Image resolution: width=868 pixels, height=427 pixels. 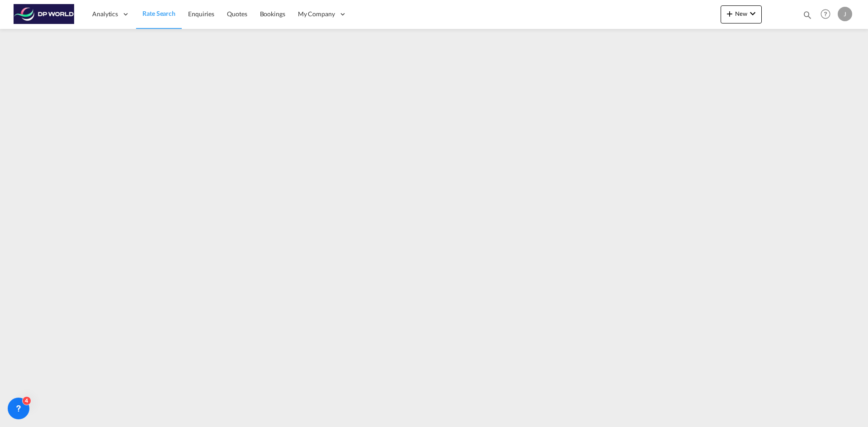 I want to click on md-icon: icon-magnify, so click(x=808, y=15).